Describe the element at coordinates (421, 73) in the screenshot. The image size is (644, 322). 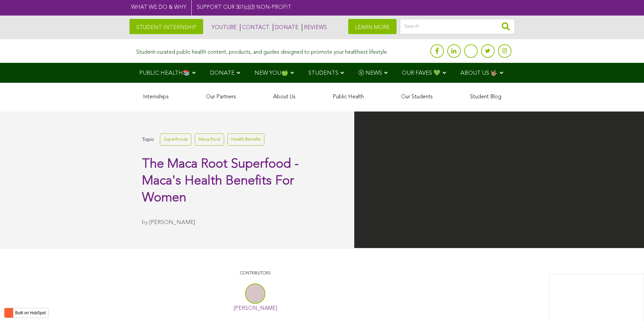
I see `span: OUR FAVES 💚` at that location.